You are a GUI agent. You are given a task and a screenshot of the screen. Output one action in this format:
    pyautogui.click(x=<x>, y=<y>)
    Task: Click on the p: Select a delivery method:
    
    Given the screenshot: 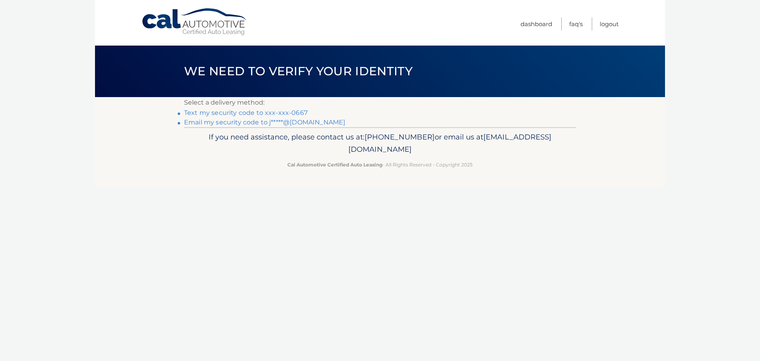 What is the action you would take?
    pyautogui.click(x=380, y=103)
    